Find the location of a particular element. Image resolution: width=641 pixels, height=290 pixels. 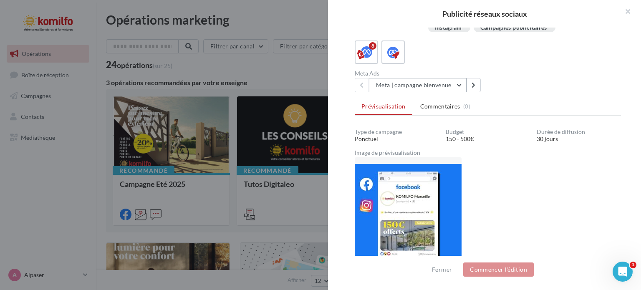

div: Meta Ads is located at coordinates (419, 73).